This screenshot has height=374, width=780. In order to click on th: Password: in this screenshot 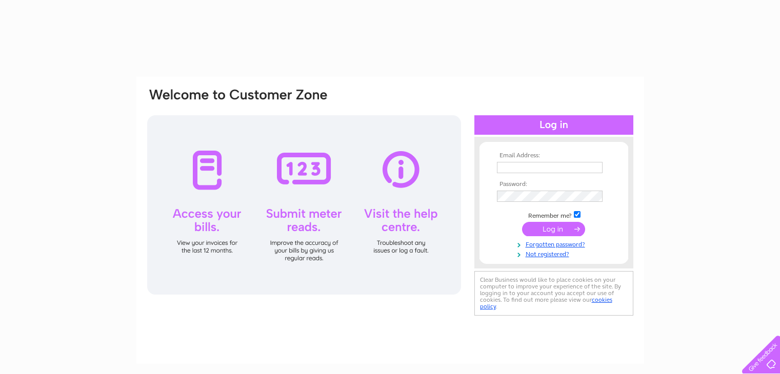, I will do `click(554, 185)`.